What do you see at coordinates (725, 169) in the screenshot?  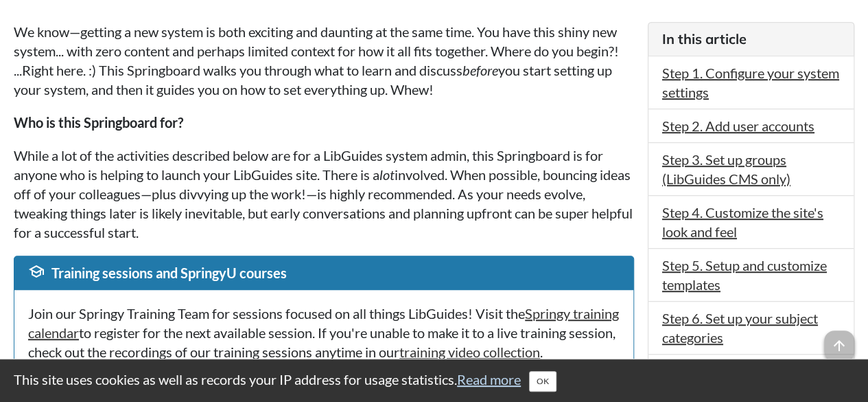 I see `a: Step 3. Set up groups (LibGuides CMS only)` at bounding box center [725, 169].